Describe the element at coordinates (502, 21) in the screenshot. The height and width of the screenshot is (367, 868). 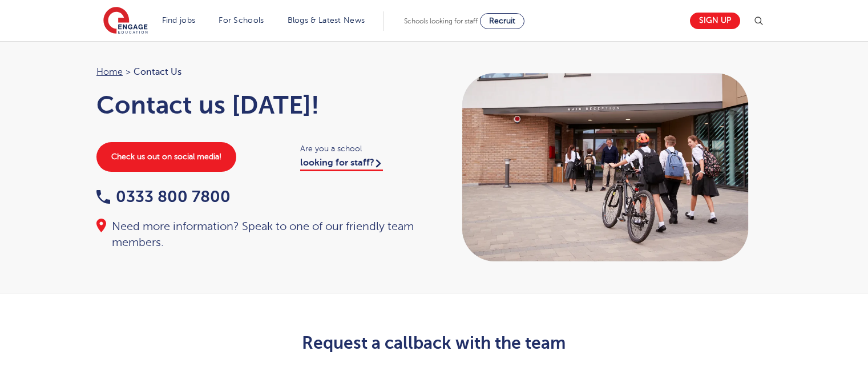
I see `a: Recruit` at that location.